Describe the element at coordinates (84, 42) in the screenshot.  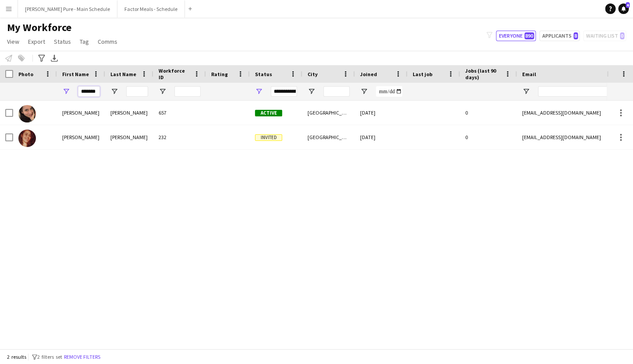
I see `a: Tag` at that location.